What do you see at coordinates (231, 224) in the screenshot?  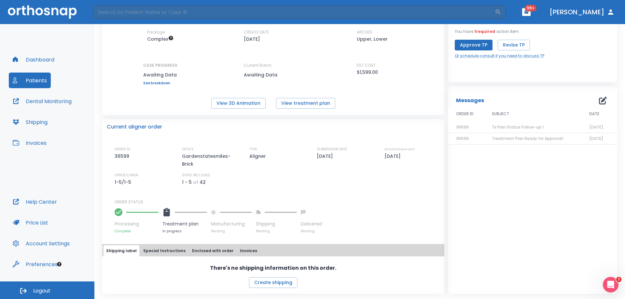 I see `p: Manufacturing` at bounding box center [231, 224].